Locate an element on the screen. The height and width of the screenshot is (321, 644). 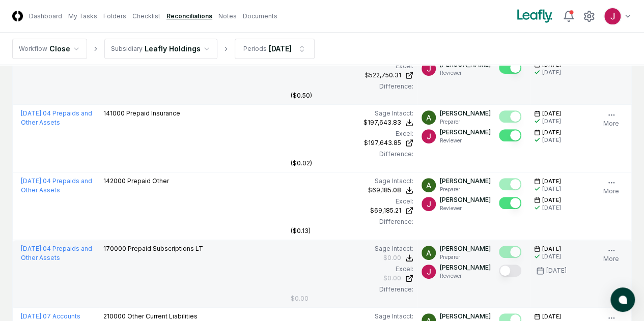
button: atlas-launcher is located at coordinates (622, 299).